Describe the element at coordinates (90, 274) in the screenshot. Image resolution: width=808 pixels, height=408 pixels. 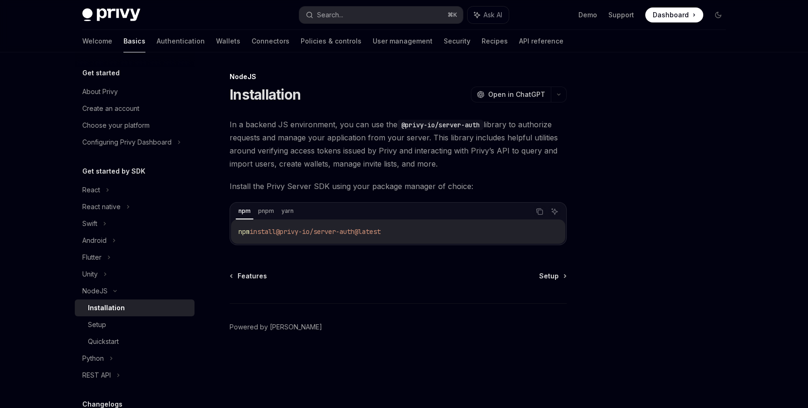
I see `div: Unity` at that location.